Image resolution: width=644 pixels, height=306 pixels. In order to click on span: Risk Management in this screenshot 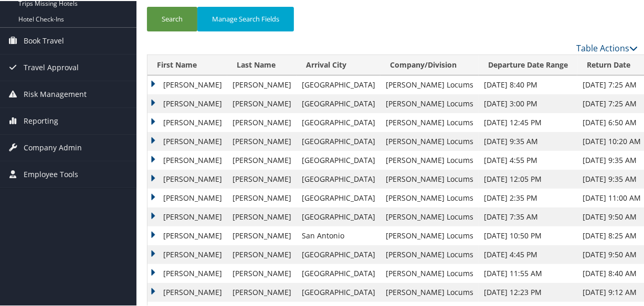, I will do `click(55, 94)`.